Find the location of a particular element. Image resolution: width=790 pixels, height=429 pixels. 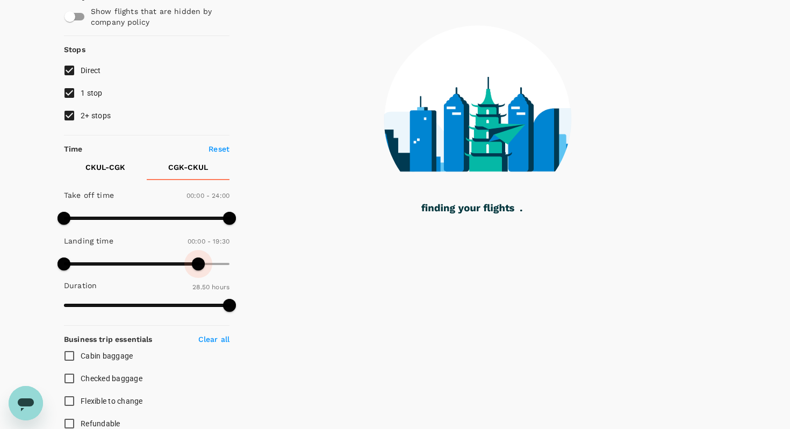

span: 2+ stops is located at coordinates (96, 115).